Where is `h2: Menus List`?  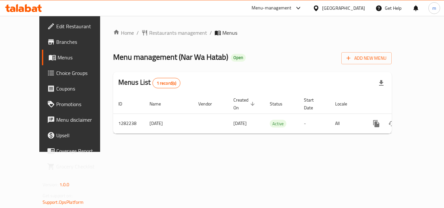 h2: Menus List is located at coordinates (149, 83).